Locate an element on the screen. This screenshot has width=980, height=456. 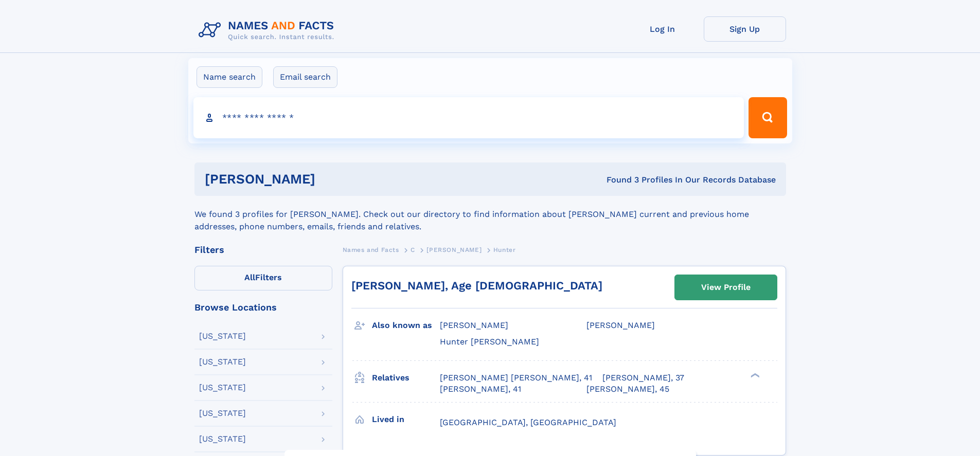
div: Filters is located at coordinates (263, 250).